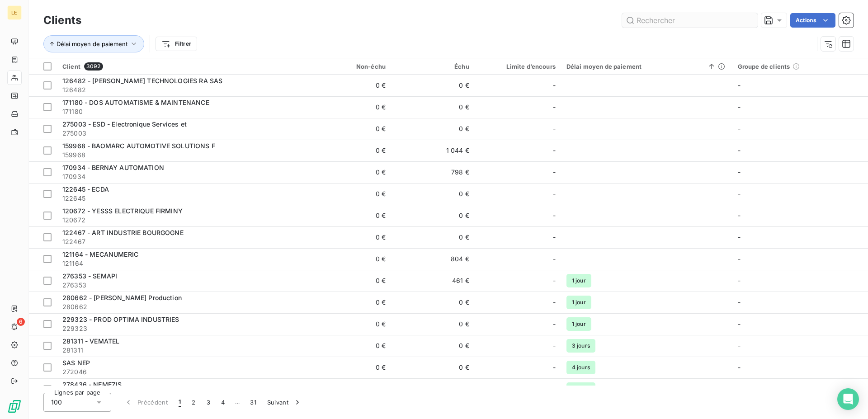 This screenshot has height=419, width=868. I want to click on input: Rechercher, so click(690, 20).